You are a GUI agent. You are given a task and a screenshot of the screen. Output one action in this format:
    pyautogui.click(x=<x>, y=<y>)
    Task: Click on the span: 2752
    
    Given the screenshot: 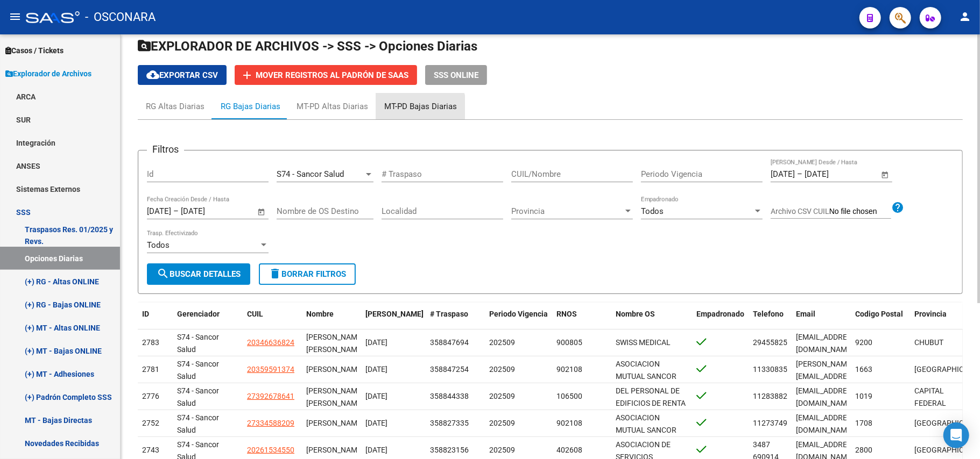 What is the action you would take?
    pyautogui.click(x=151, y=423)
    